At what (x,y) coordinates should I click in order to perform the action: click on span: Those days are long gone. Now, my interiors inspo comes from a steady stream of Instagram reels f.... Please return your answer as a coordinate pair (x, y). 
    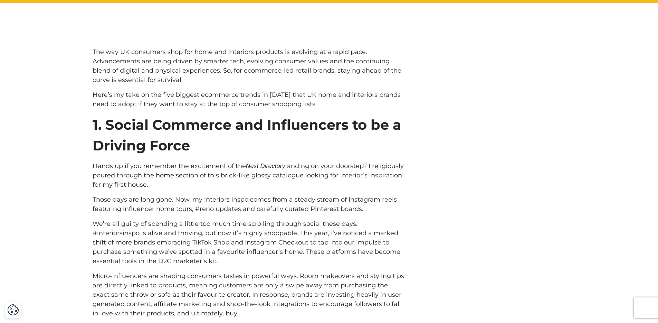
    Looking at the image, I should click on (245, 204).